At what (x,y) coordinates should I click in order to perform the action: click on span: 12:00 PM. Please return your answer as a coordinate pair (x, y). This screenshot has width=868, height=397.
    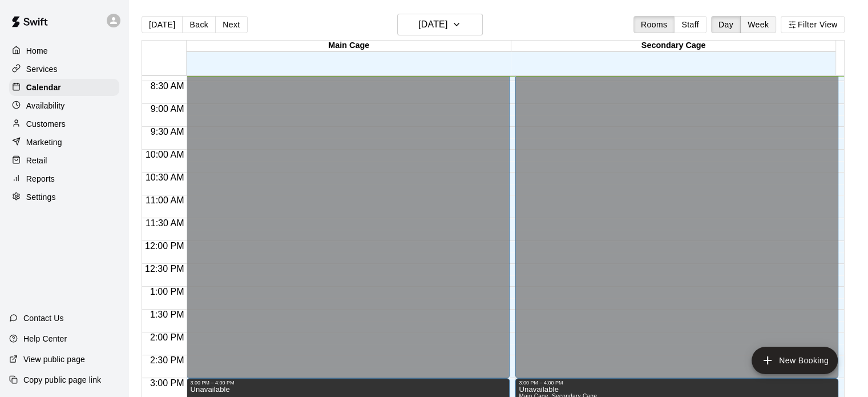
    Looking at the image, I should click on (165, 246).